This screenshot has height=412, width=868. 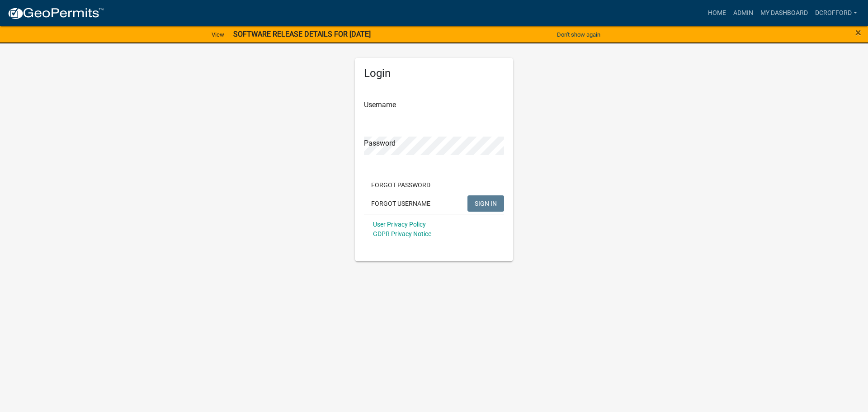 I want to click on span: SIGN IN, so click(x=486, y=203).